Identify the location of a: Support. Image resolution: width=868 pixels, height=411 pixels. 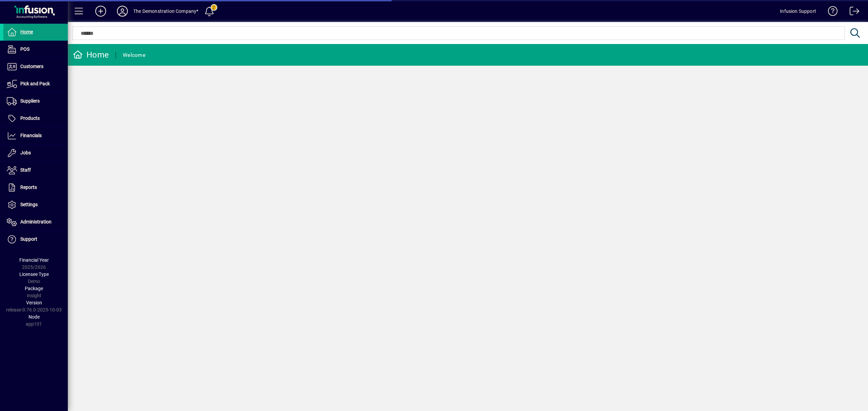
(36, 239).